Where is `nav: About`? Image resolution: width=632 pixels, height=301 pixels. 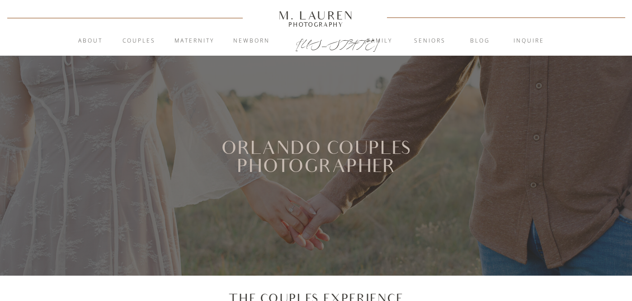 nav: About is located at coordinates (90, 41).